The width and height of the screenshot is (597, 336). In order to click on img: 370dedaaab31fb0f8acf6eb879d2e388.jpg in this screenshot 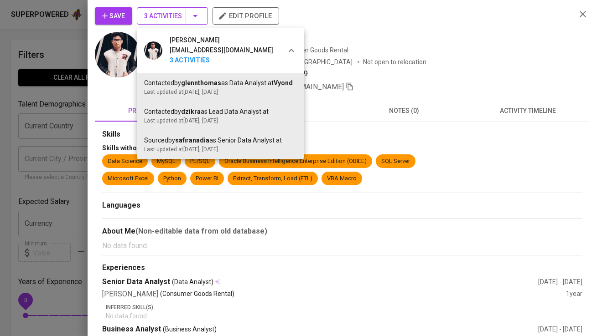, I will do `click(153, 51)`.